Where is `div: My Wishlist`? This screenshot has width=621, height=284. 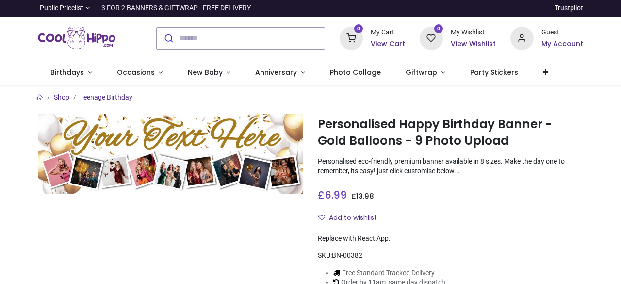 div: My Wishlist is located at coordinates (473, 32).